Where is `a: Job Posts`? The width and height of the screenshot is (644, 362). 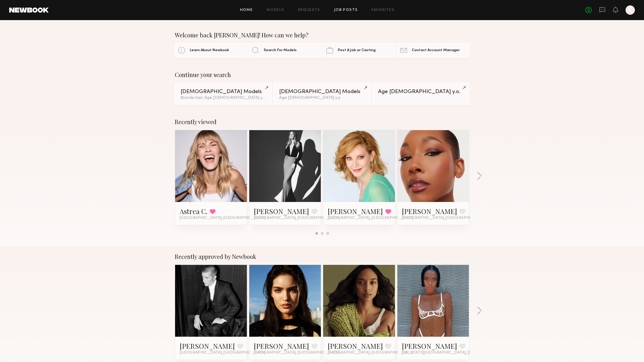
a: Job Posts is located at coordinates (346, 10).